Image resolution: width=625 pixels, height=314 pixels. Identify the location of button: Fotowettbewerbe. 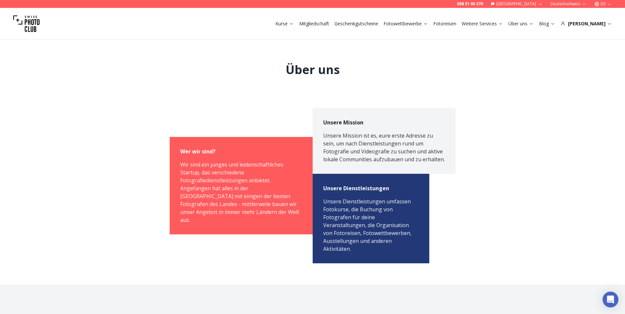
(405, 24).